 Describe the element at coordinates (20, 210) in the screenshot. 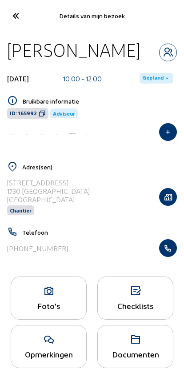

I see `span: Chantier` at that location.